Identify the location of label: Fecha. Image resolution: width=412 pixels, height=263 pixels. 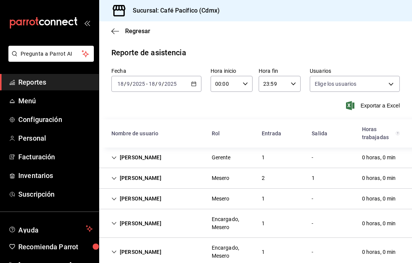
(156, 71).